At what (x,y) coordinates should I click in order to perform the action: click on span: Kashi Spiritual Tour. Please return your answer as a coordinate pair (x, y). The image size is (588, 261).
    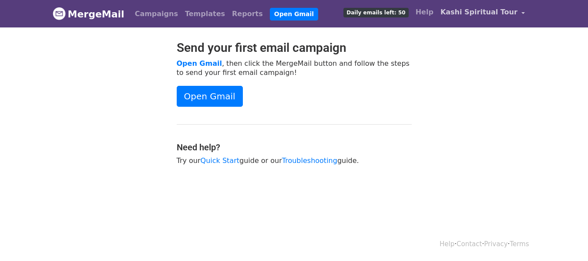
    Looking at the image, I should click on (479, 12).